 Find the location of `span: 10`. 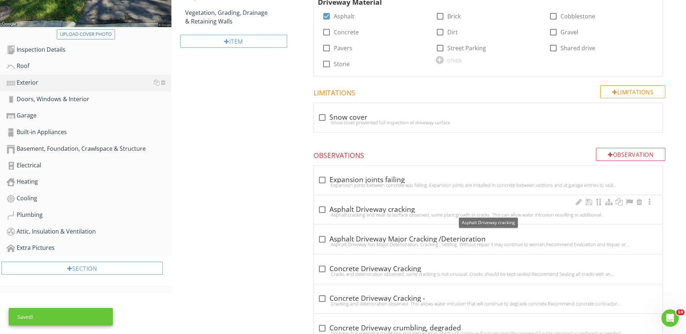

span: 10 is located at coordinates (681, 313).